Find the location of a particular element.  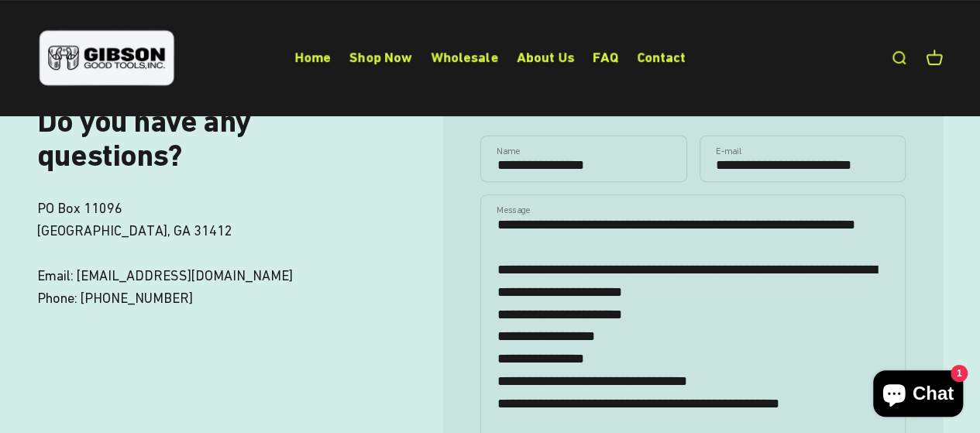

a: Shop Now is located at coordinates (381, 56).